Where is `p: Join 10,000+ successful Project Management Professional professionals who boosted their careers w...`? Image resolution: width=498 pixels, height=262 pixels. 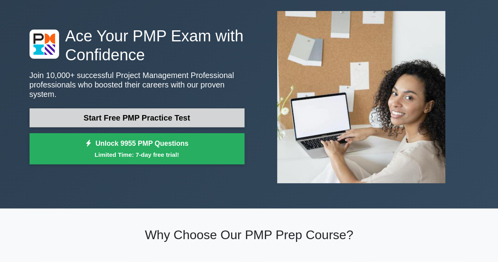 p: Join 10,000+ successful Project Management Professional professionals who boosted their careers w... is located at coordinates (137, 85).